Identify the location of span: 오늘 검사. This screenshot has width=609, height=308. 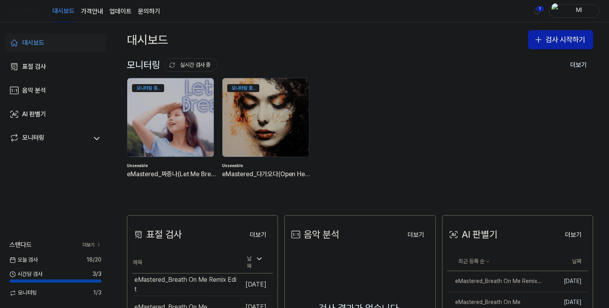
(23, 260).